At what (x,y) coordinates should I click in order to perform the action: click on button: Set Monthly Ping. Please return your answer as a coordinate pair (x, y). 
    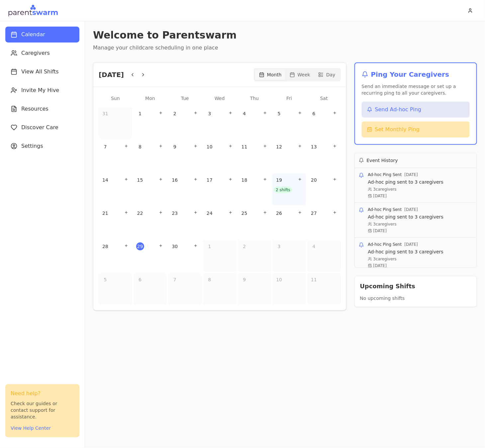
    Looking at the image, I should click on (416, 129).